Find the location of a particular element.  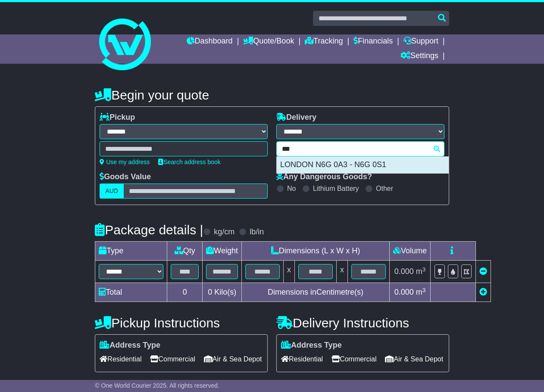

label: AUD is located at coordinates (112, 191).